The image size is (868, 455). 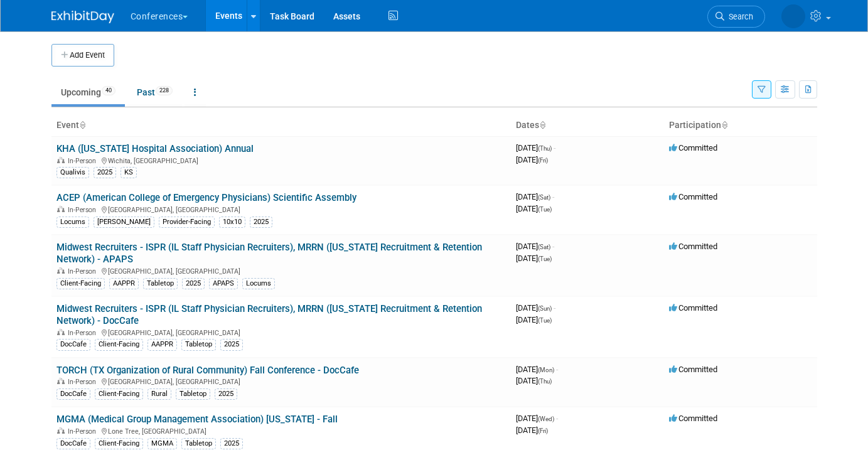 What do you see at coordinates (224, 284) in the screenshot?
I see `div: APAPS` at bounding box center [224, 284].